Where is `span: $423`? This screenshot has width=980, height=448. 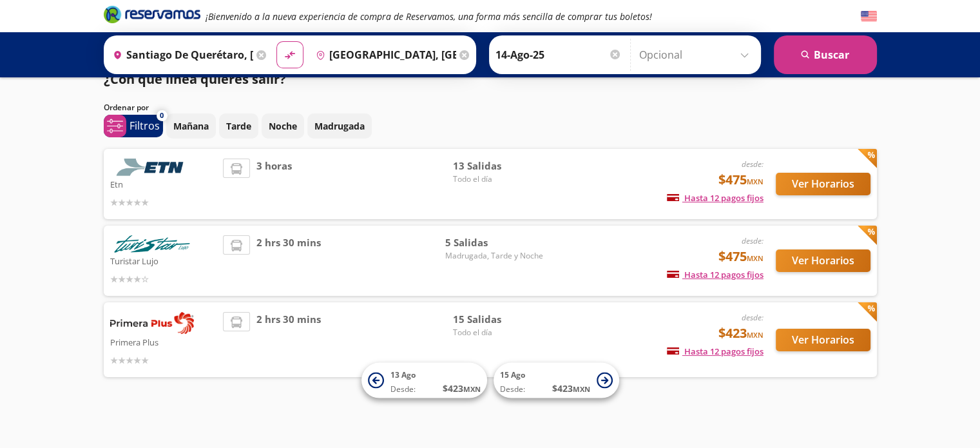 span: $423 is located at coordinates (741, 333).